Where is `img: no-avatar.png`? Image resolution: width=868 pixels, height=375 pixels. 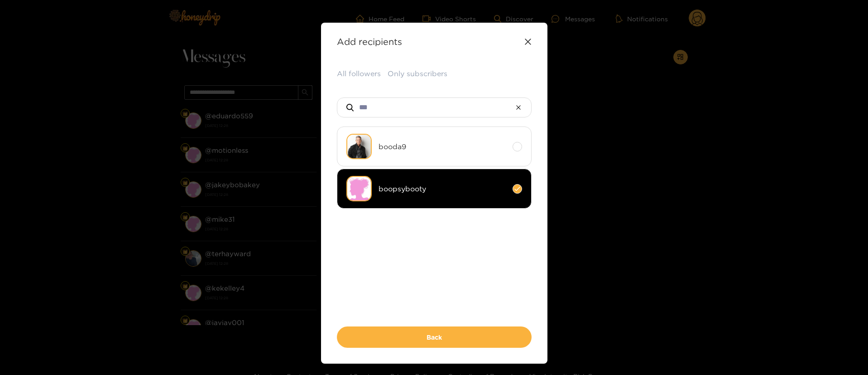 img: no-avatar.png is located at coordinates (359, 189).